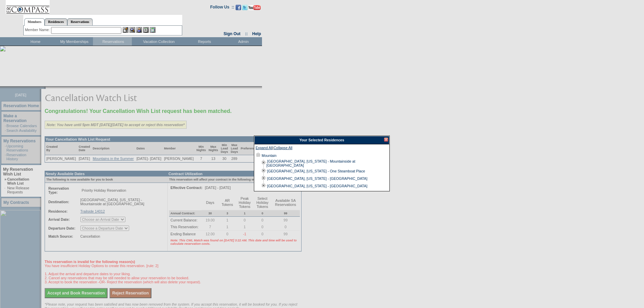  Describe the element at coordinates (283, 148) in the screenshot. I see `a: Collapse All` at that location.